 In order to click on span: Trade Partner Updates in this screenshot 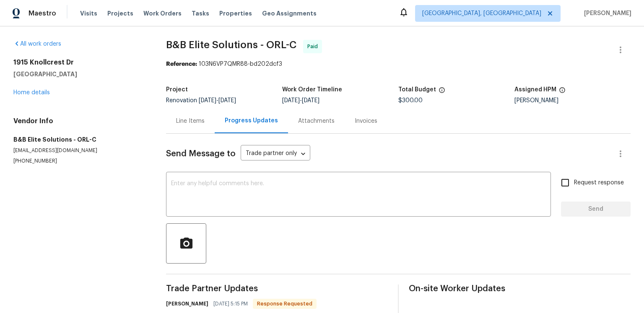, I will do `click(277, 289)`.